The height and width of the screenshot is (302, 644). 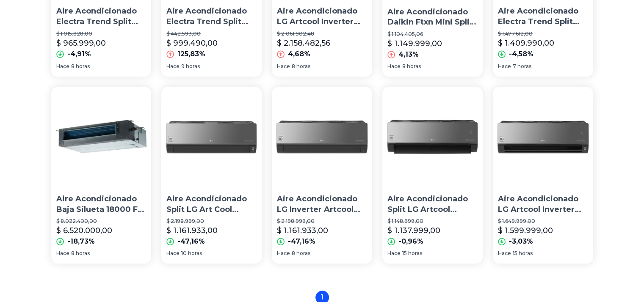 I want to click on p: $ 2.061.902,48, so click(x=322, y=34).